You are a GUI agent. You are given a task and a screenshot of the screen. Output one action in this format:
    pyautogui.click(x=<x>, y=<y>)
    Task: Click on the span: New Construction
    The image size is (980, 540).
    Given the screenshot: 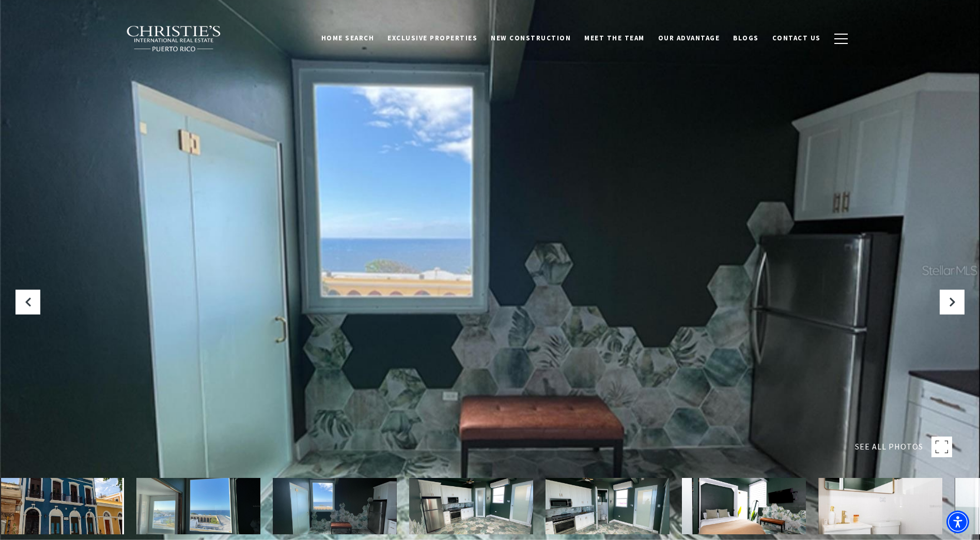 What is the action you would take?
    pyautogui.click(x=531, y=37)
    